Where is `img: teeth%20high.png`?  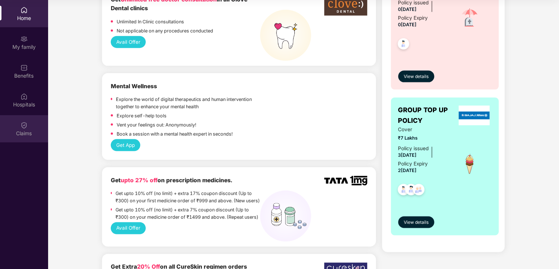
img: teeth%20high.png is located at coordinates (285, 35).